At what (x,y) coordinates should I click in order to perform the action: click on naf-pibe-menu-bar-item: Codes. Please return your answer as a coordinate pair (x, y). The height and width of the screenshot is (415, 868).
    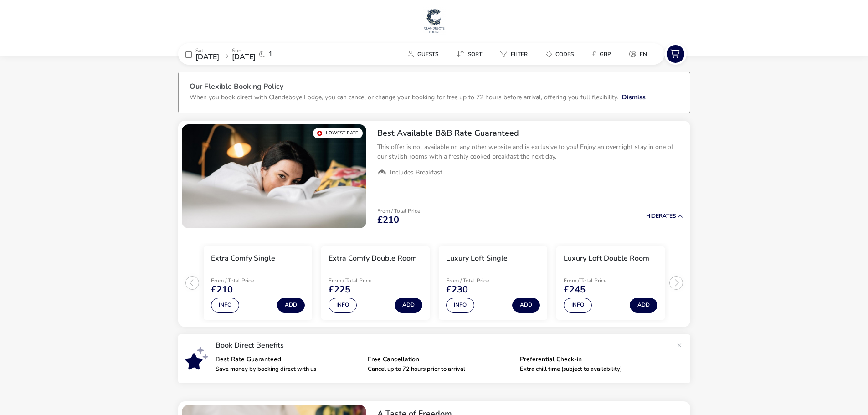
    Looking at the image, I should click on (561, 54).